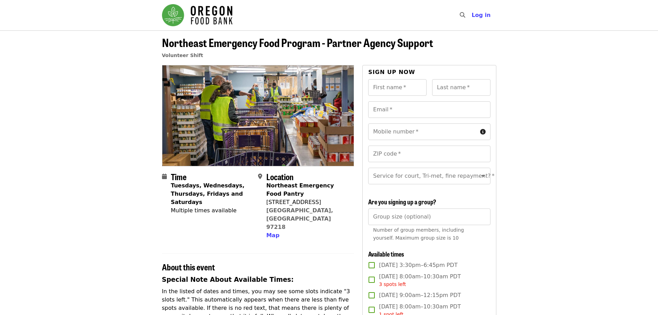 This screenshot has width=658, height=315. What do you see at coordinates (397, 87) in the screenshot?
I see `input: First name` at bounding box center [397, 87].